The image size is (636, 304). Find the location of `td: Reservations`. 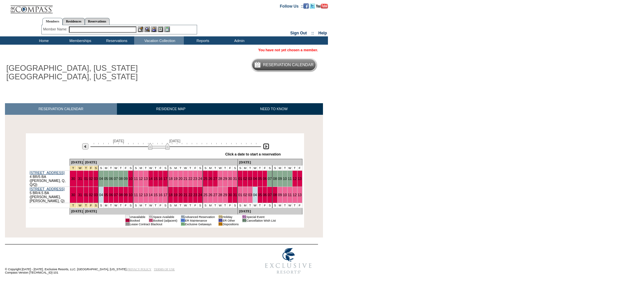

td: Reservations is located at coordinates (116, 40).